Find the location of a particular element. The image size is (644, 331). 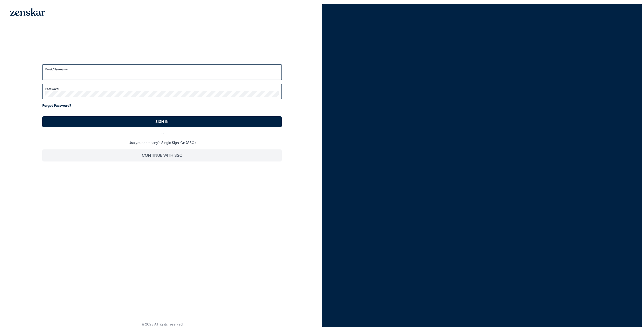

label: Password is located at coordinates (162, 89).